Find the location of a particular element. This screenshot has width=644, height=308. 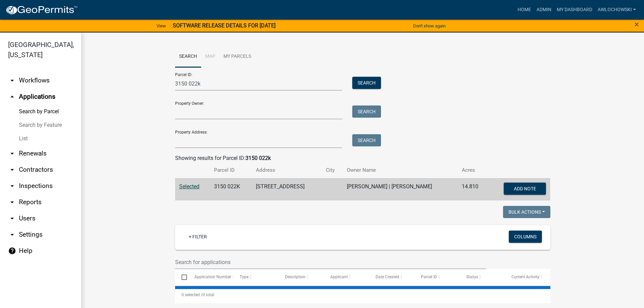

span: Selected is located at coordinates (190, 186).